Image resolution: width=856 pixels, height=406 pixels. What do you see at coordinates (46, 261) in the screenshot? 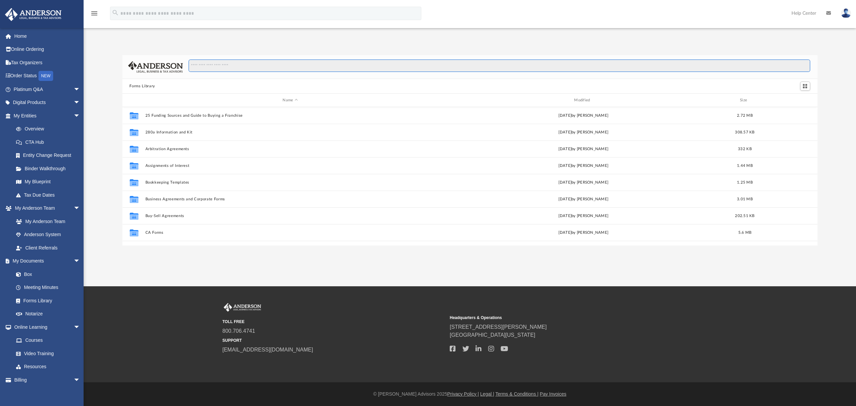
I see `a: My Documentsarrow_drop_down` at bounding box center [46, 261].